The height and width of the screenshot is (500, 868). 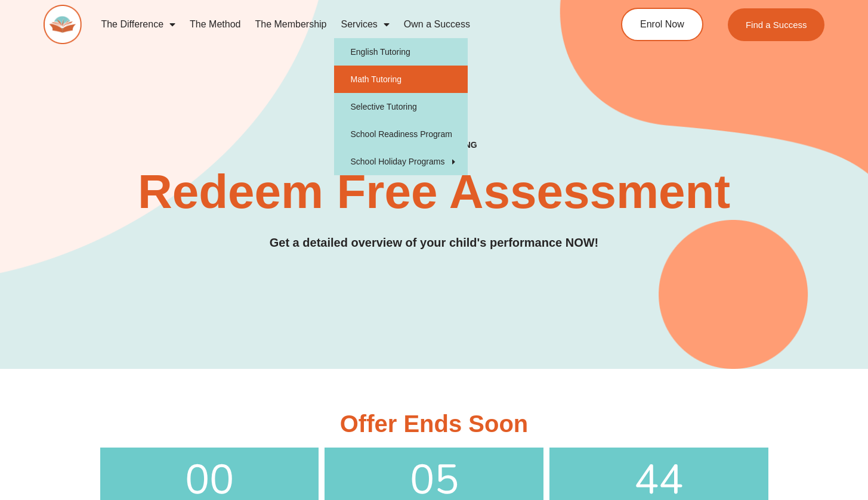 I want to click on a: The Method, so click(x=215, y=24).